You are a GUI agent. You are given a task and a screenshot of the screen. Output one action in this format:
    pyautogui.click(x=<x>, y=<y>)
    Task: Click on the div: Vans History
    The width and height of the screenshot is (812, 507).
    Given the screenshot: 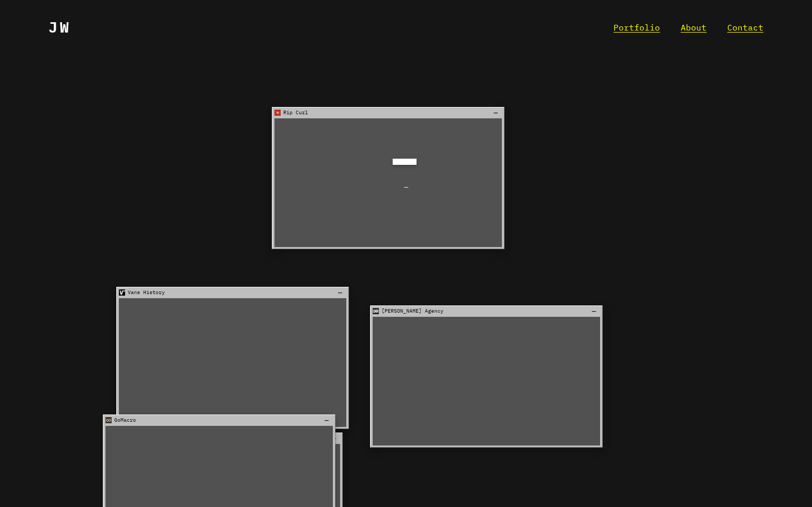 What is the action you would take?
    pyautogui.click(x=228, y=292)
    